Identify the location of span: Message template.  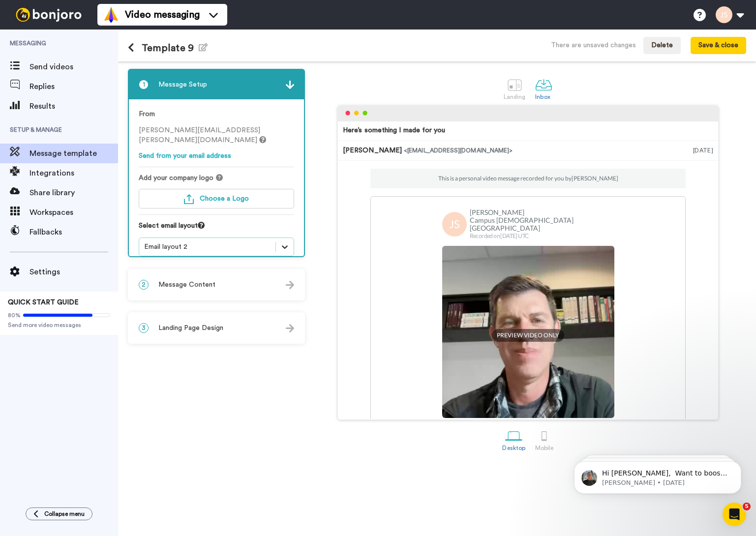
(74, 153).